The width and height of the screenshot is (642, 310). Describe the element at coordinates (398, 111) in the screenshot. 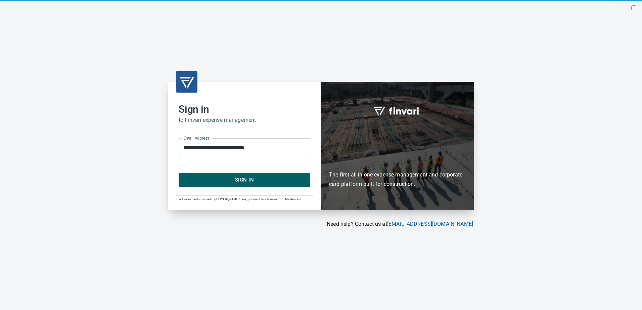

I see `img: fullword_logo_white.png` at that location.